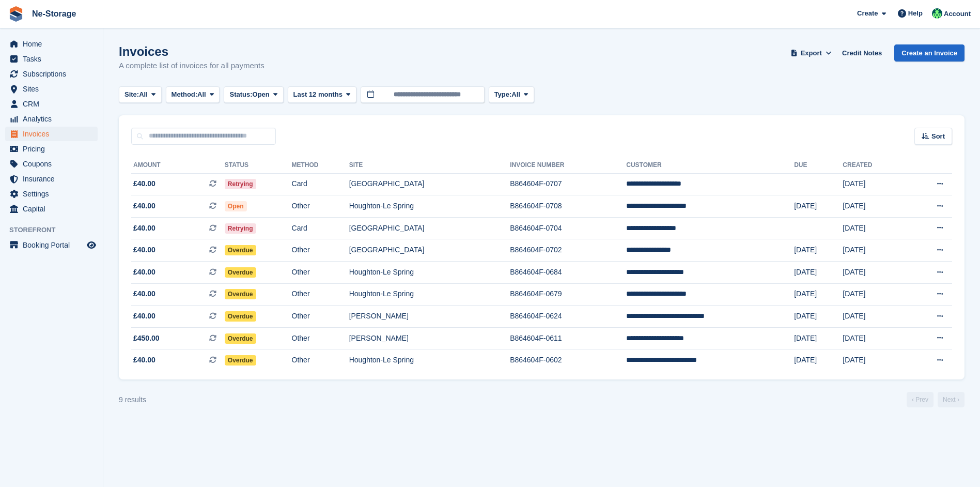 The width and height of the screenshot is (980, 487). Describe the element at coordinates (320, 166) in the screenshot. I see `th: Method` at that location.